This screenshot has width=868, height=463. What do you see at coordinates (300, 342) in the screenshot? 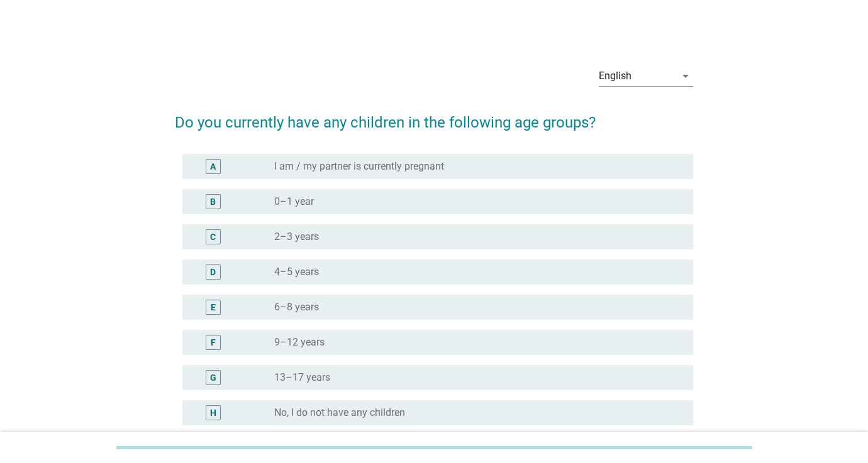
I see `label: 9–12 years` at bounding box center [300, 342].